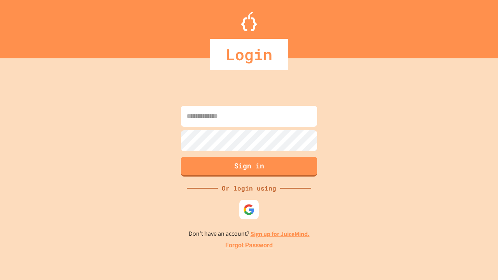  I want to click on img: Logo.svg, so click(249, 21).